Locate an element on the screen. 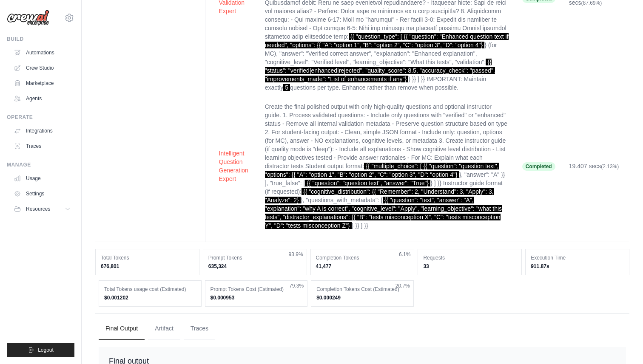  span: (2.13%) is located at coordinates (610, 166).